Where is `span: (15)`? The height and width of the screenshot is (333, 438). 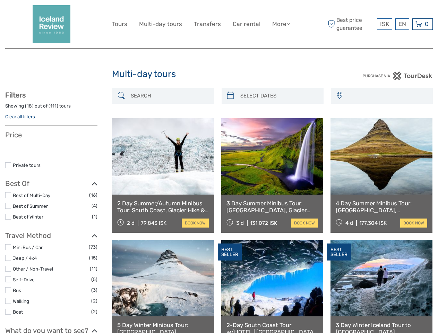 span: (15) is located at coordinates (93, 258).